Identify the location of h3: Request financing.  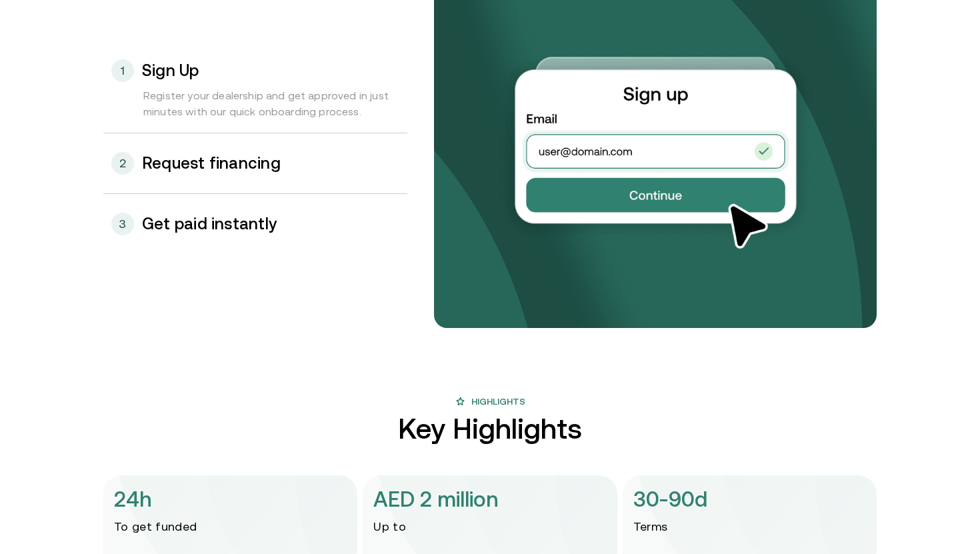
(211, 164).